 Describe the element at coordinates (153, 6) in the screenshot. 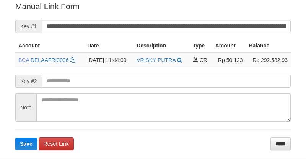

I see `p: Manual Link Form` at that location.